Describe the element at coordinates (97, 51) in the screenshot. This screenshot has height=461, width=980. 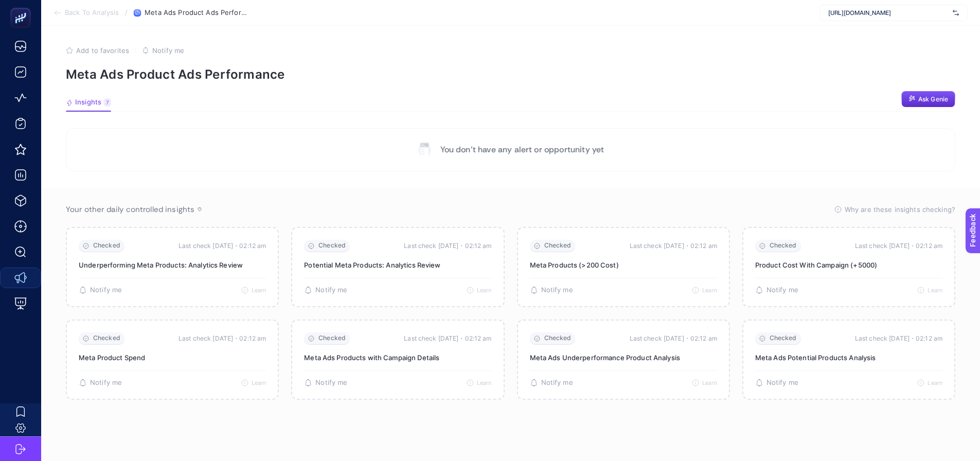
I see `button: Add to favorites` at that location.